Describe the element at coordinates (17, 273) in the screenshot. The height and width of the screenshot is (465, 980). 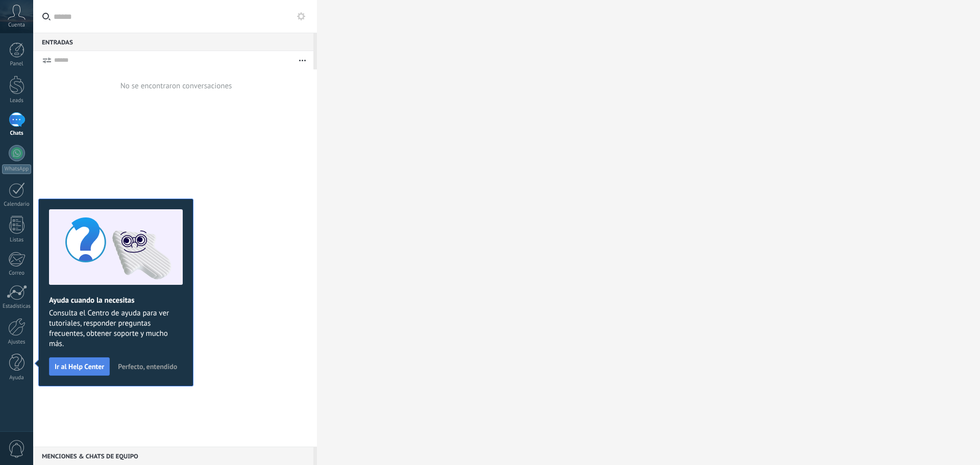
I see `div: Correo` at that location.